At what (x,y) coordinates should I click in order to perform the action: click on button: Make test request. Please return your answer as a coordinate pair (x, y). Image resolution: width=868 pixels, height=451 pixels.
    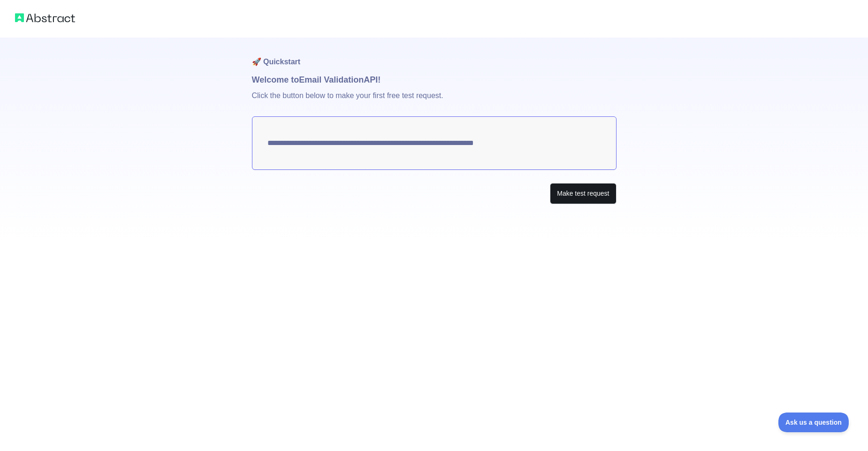
    Looking at the image, I should click on (583, 193).